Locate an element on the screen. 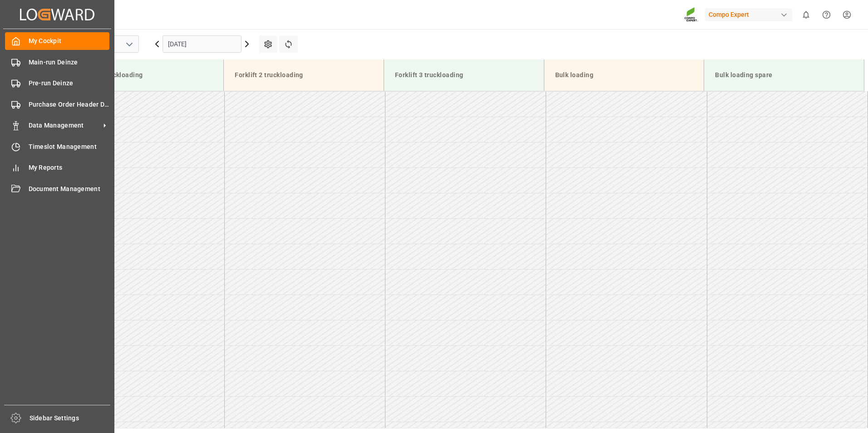  span: Sidebar Settings is located at coordinates (70, 418).